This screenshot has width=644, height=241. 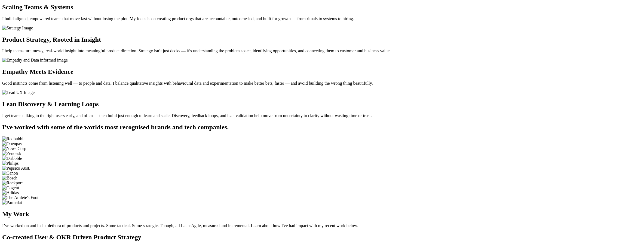 What do you see at coordinates (10, 173) in the screenshot?
I see `img: Canon` at bounding box center [10, 173].